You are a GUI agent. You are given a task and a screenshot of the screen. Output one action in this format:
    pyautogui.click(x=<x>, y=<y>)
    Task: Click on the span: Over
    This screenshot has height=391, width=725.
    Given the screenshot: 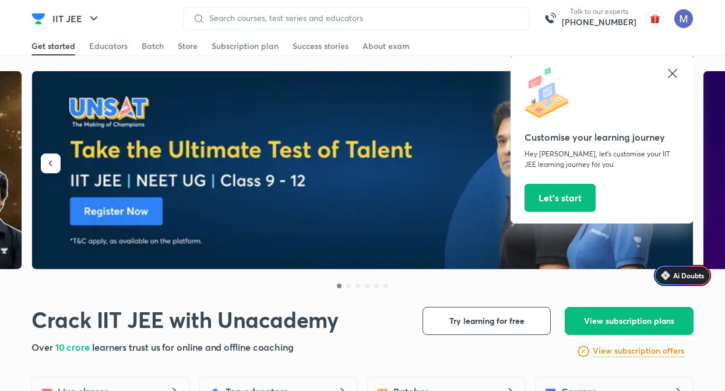 What is the action you would take?
    pyautogui.click(x=43, y=346)
    